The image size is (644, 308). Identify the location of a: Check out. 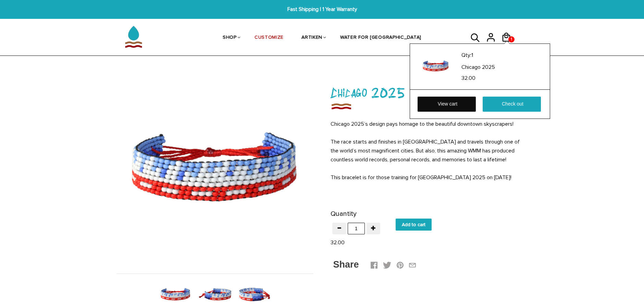
(512, 104).